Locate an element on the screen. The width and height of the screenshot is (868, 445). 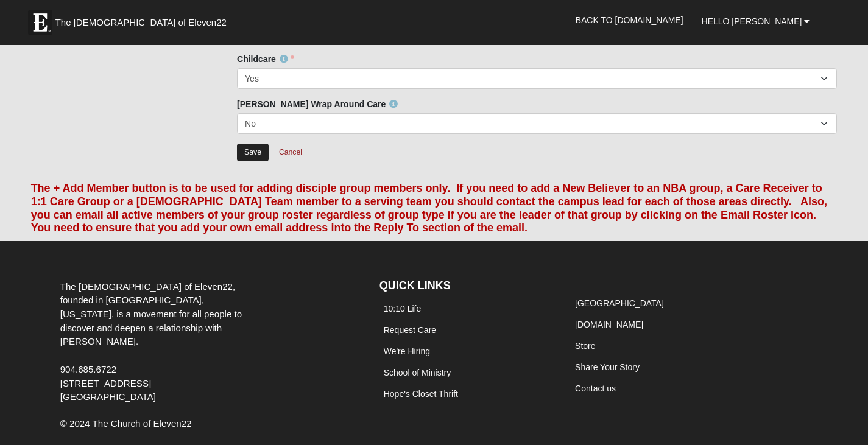
input: Alt+s is located at coordinates (253, 152).